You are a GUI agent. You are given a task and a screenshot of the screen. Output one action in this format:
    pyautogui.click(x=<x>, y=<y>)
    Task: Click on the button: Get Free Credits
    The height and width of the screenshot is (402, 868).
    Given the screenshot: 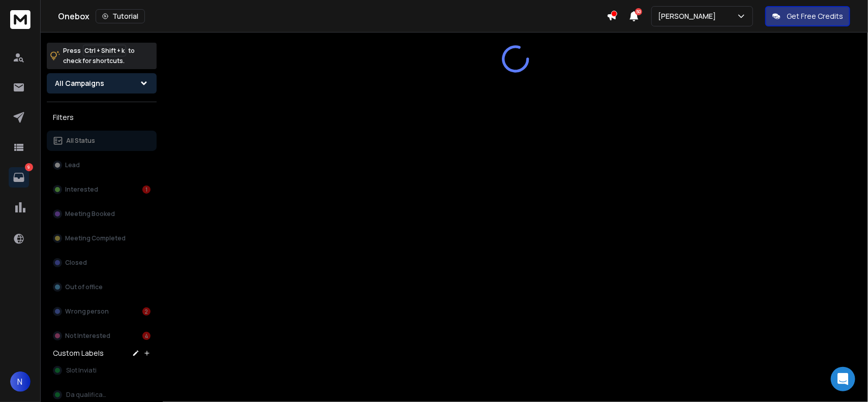 What is the action you would take?
    pyautogui.click(x=807, y=16)
    